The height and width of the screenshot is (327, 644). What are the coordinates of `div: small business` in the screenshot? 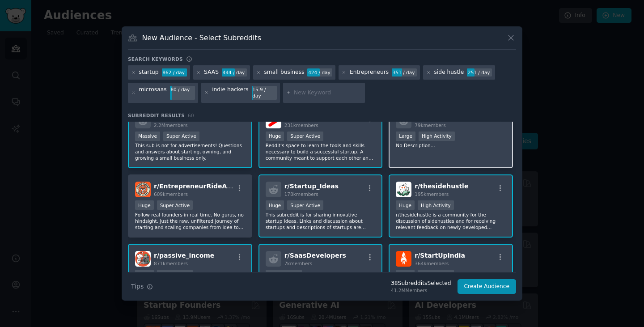 It's located at (284, 72).